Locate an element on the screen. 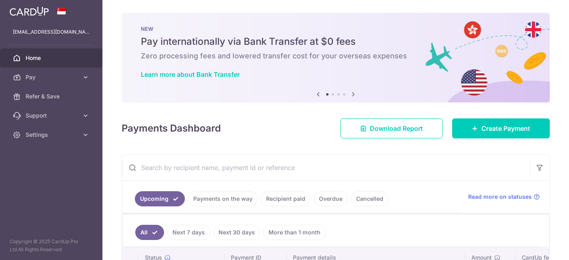 The image size is (569, 260). h4: Payments Dashboard is located at coordinates (171, 129).